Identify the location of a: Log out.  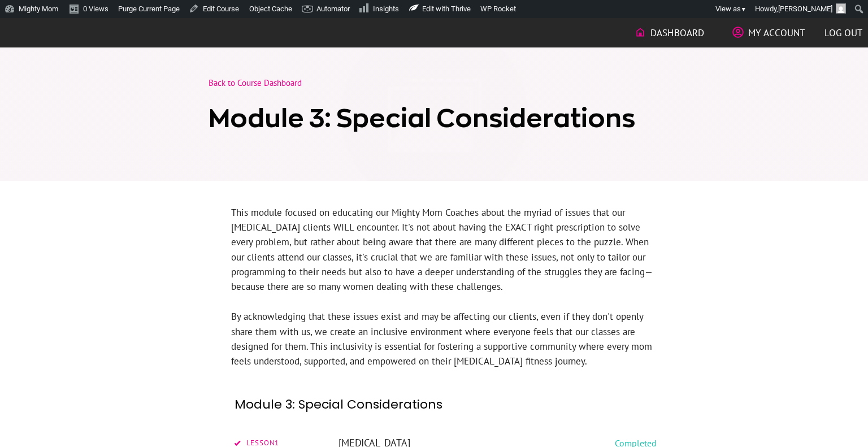
(843, 33).